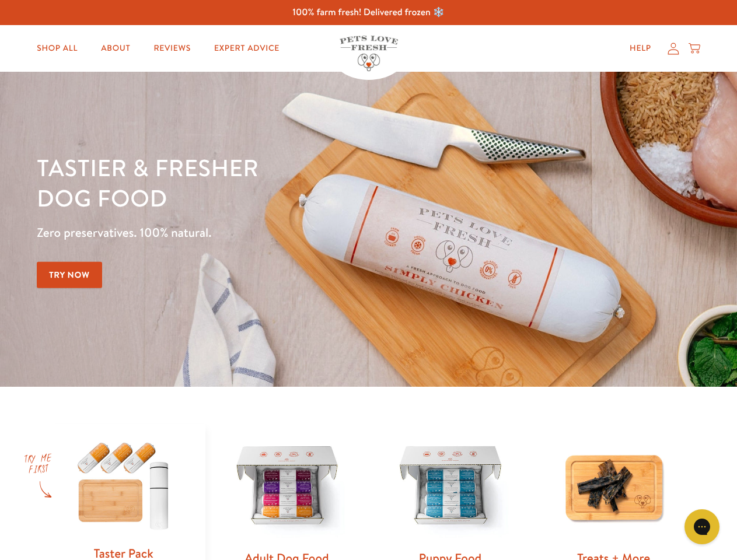 This screenshot has height=560, width=737. I want to click on a: About, so click(116, 48).